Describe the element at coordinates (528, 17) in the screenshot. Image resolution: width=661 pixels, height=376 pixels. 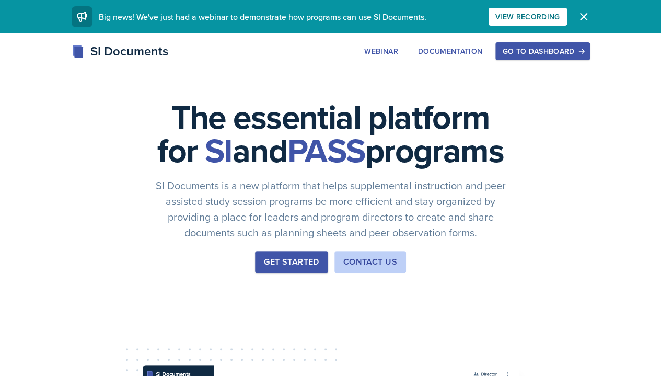
I see `button: View Recording` at that location.